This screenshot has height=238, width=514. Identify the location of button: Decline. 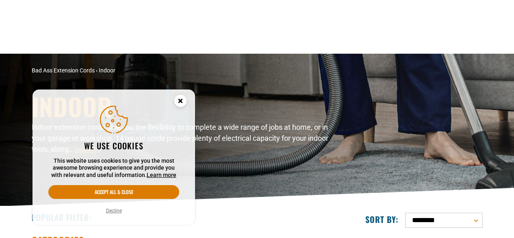
(114, 210).